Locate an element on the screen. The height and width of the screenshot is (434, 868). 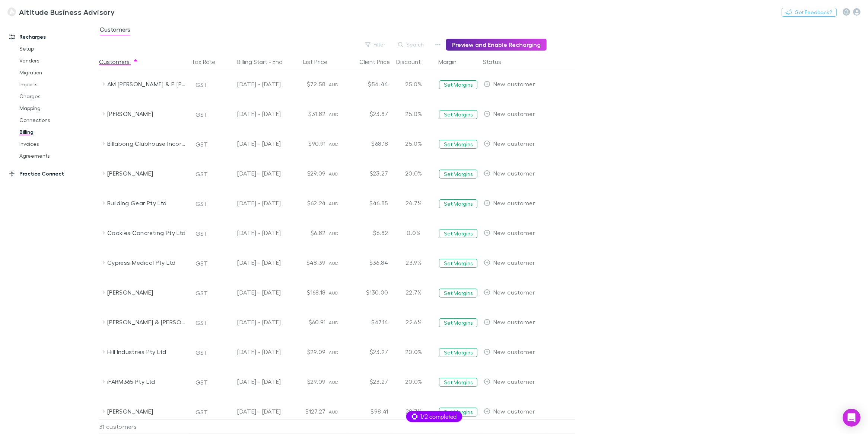
button: Customers is located at coordinates (119, 62).